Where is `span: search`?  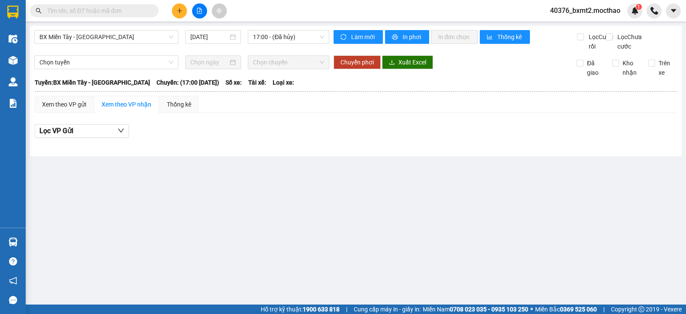 span: search is located at coordinates (39, 11).